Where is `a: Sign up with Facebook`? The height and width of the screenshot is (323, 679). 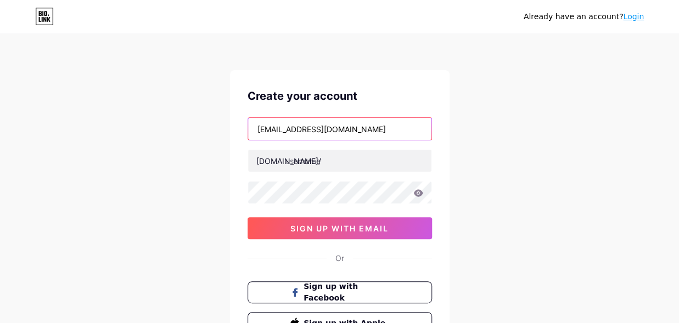
a: Sign up with Facebook is located at coordinates (340, 292).